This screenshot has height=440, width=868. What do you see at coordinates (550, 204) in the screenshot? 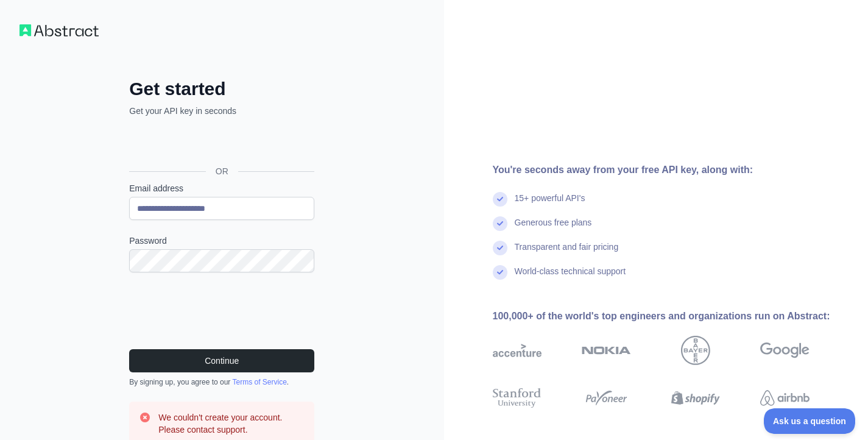
I see `div: 15+ powerful API's` at bounding box center [550, 204].